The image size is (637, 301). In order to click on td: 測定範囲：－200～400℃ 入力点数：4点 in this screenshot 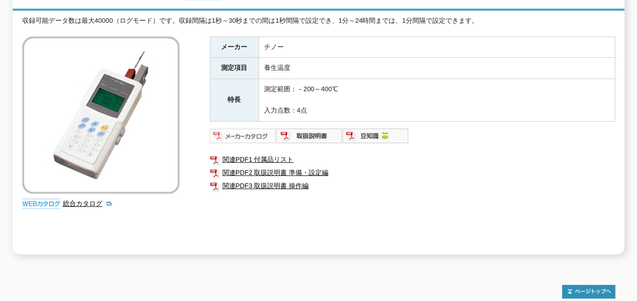, I will do `click(436, 100)`.